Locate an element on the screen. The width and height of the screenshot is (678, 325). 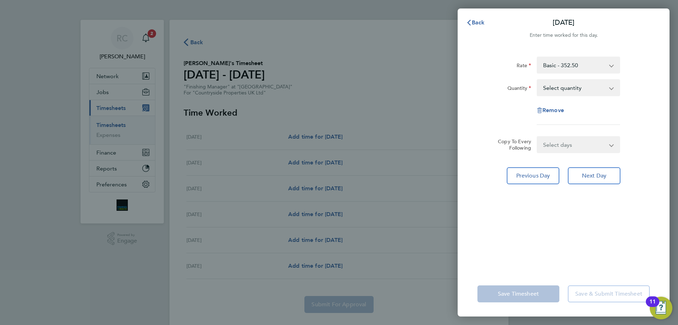
label: Rate is located at coordinates (524, 66).